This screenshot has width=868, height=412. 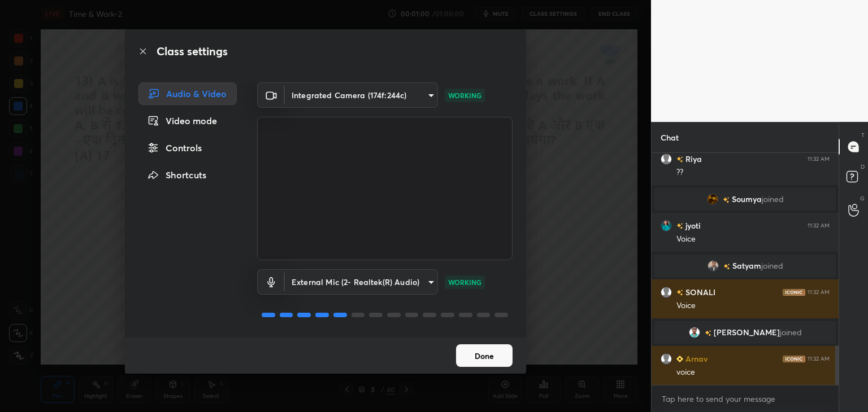 I want to click on div: voice, so click(x=753, y=373).